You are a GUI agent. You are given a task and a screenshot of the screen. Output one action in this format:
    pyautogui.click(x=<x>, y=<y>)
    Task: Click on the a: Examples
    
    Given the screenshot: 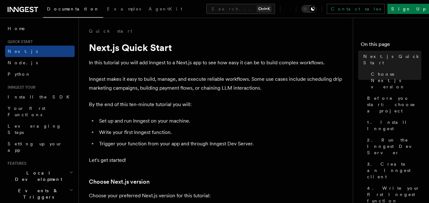 What is the action you would take?
    pyautogui.click(x=124, y=10)
    